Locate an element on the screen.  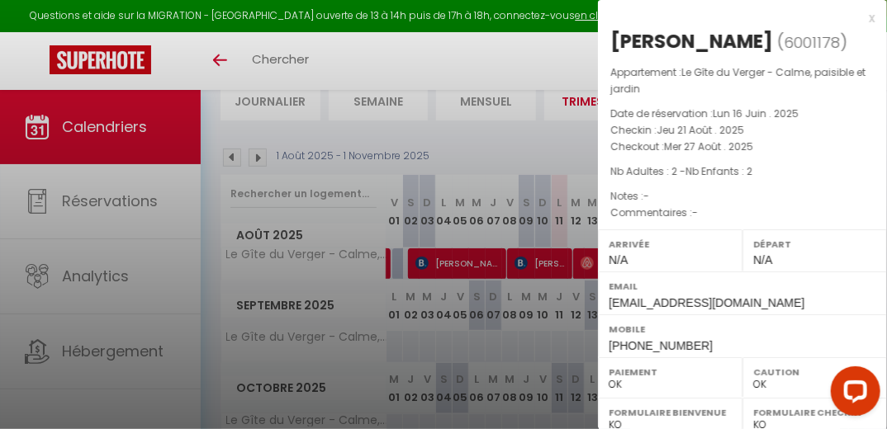
button: Open LiveChat chat widget is located at coordinates (38, 31).